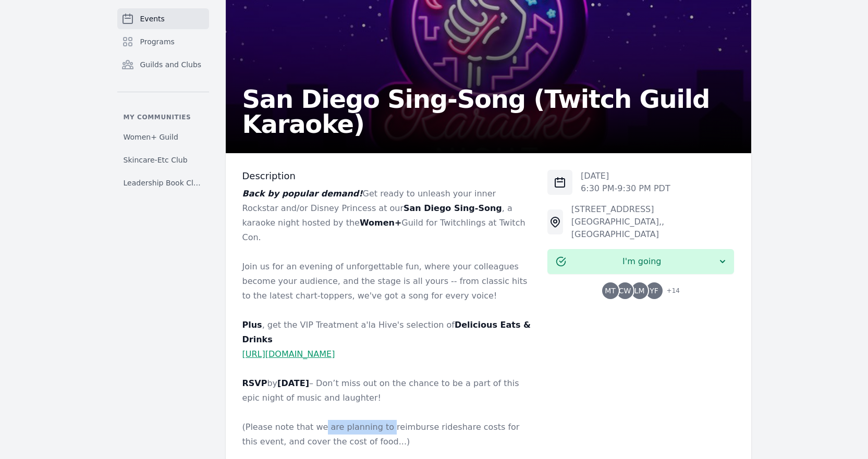 Image resolution: width=868 pixels, height=459 pixels. What do you see at coordinates (252, 324) in the screenshot?
I see `strong: Plus` at bounding box center [252, 324].